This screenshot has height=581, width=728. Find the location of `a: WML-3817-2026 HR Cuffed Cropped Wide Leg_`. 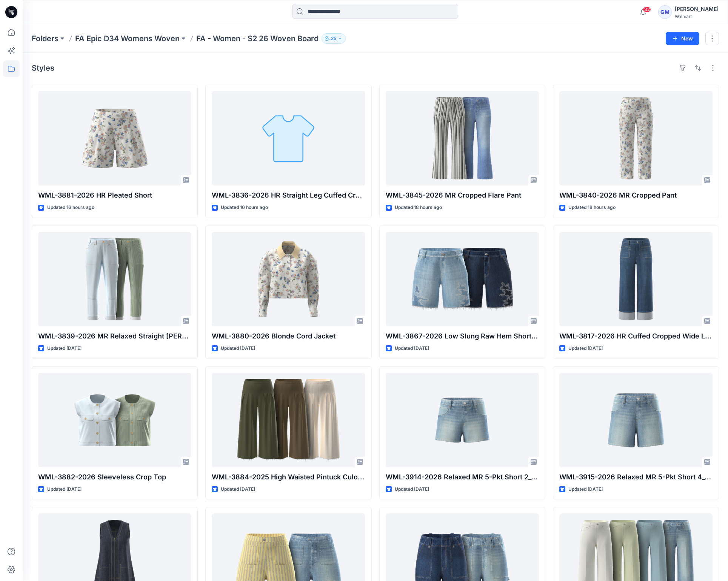

a: WML-3817-2026 HR Cuffed Cropped Wide Leg_ is located at coordinates (636, 279).